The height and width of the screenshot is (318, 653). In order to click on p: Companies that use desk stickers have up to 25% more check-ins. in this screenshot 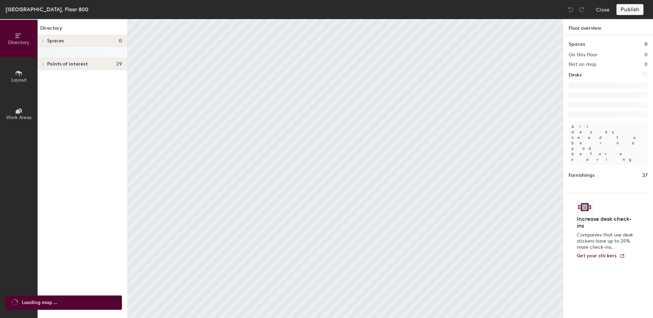, I will do `click(606, 241)`.